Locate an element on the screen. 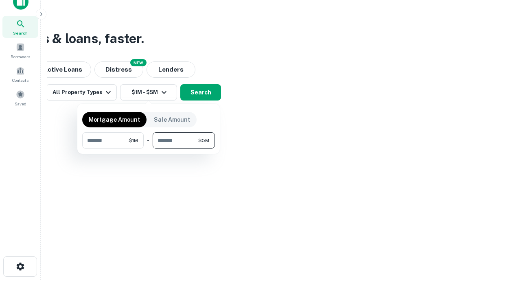 Image resolution: width=521 pixels, height=293 pixels. div: Chat Widget is located at coordinates (501, 247).